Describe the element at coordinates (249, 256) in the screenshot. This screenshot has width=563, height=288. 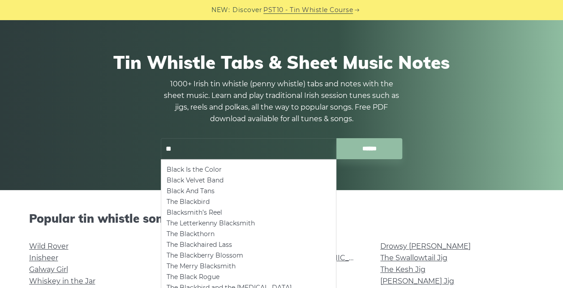
I see `li: The Blackberry Blossom` at that location.